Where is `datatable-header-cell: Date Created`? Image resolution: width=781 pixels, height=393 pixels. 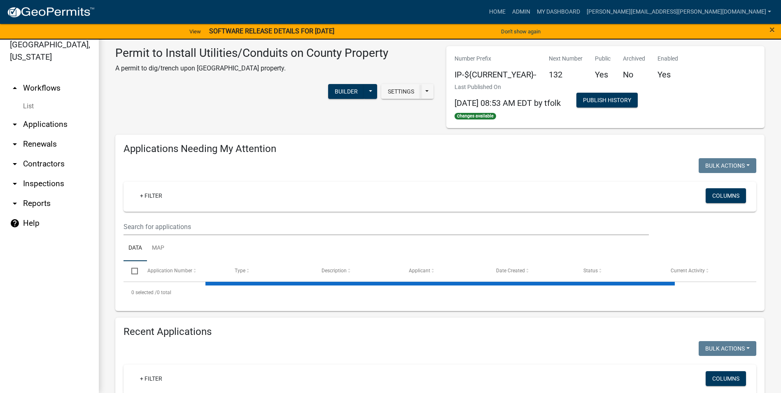
datatable-header-cell: Date Created is located at coordinates (532, 271).